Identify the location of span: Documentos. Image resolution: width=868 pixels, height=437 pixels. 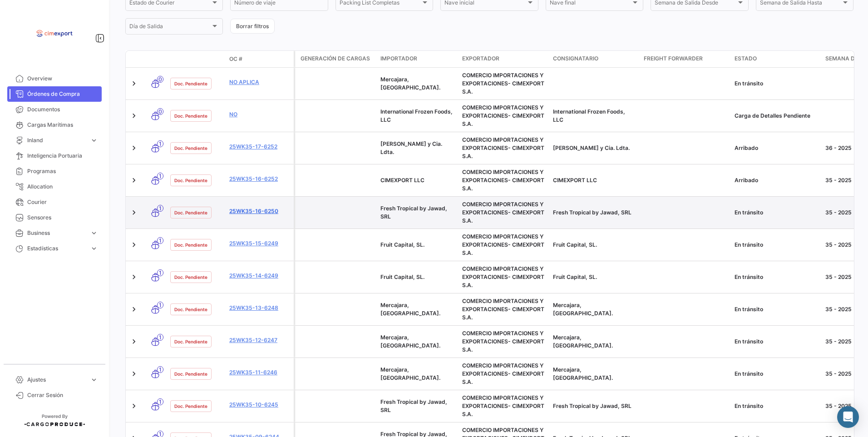
(63, 109).